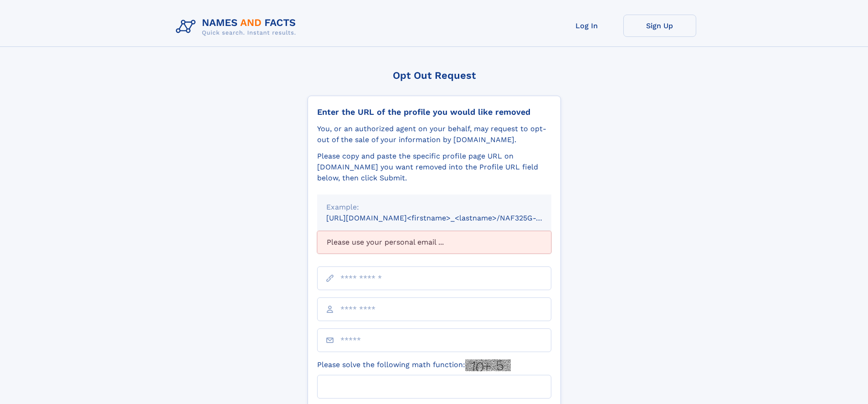 The width and height of the screenshot is (868, 404). What do you see at coordinates (435, 135) in the screenshot?
I see `div: You, or an authorized agent on your behalf, may request to opt-out of the sale of your informatio...` at bounding box center [435, 135].